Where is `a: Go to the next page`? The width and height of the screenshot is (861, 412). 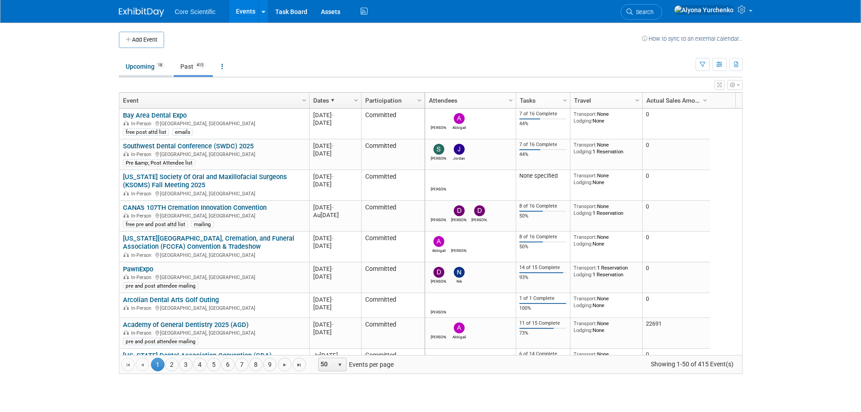
a: Go to the next page is located at coordinates (285, 364).